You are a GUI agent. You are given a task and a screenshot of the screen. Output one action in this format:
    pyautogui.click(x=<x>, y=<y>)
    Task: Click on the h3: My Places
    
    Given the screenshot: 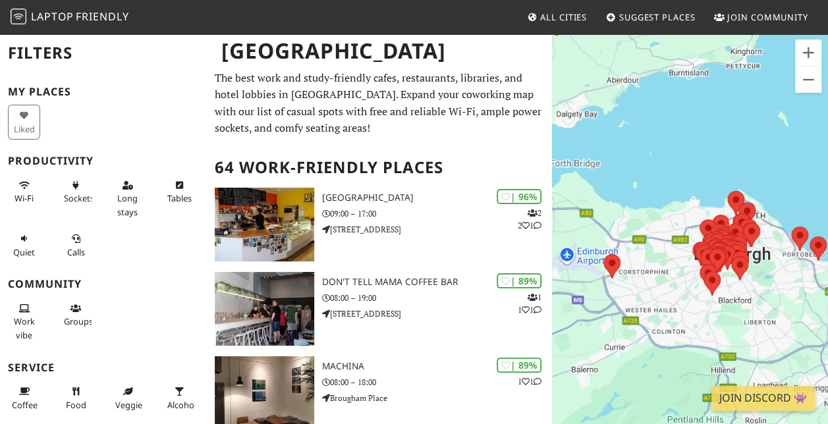 What is the action you would take?
    pyautogui.click(x=103, y=92)
    